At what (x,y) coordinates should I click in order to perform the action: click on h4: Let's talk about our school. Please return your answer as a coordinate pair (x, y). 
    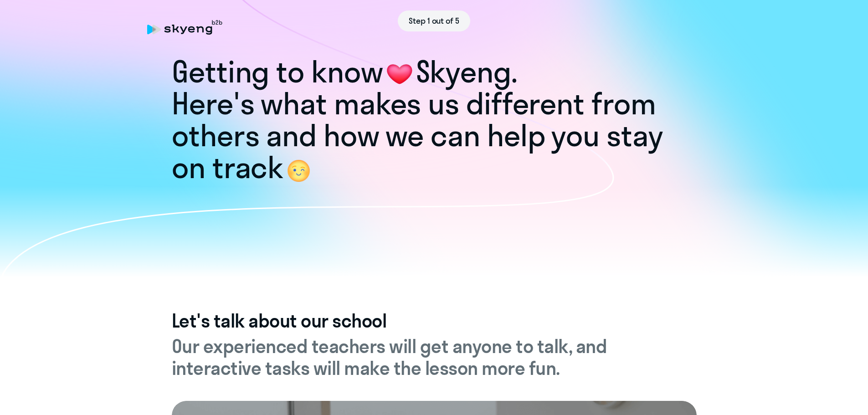
    Looking at the image, I should click on (434, 321).